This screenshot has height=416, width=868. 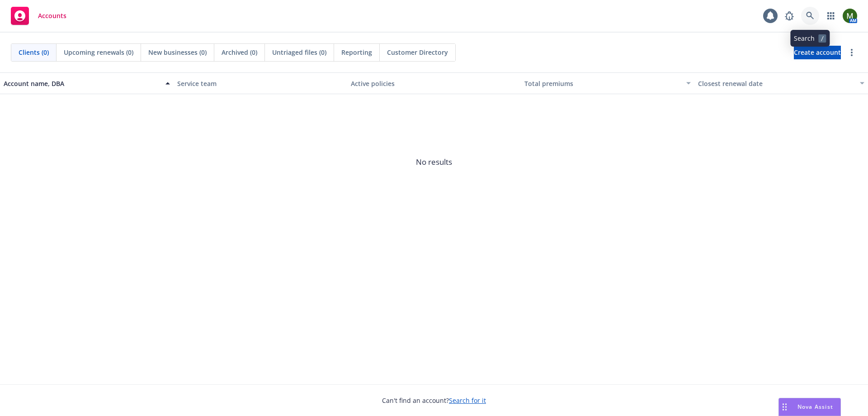 What do you see at coordinates (38, 16) in the screenshot?
I see `a: Accounts` at bounding box center [38, 16].